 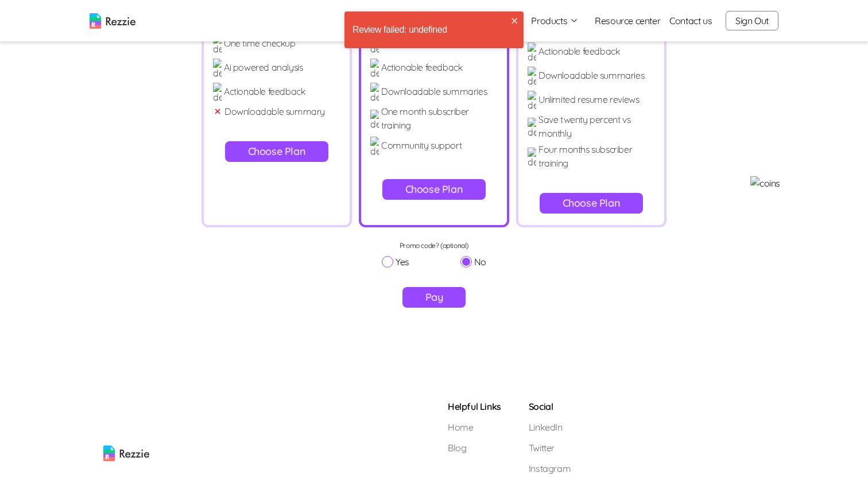 What do you see at coordinates (263, 68) in the screenshot?
I see `p: Ai powered analysis` at bounding box center [263, 68].